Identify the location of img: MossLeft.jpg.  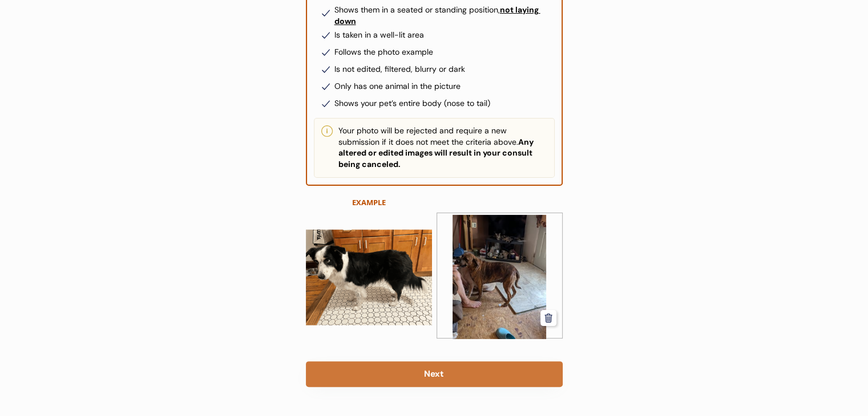
(499, 277).